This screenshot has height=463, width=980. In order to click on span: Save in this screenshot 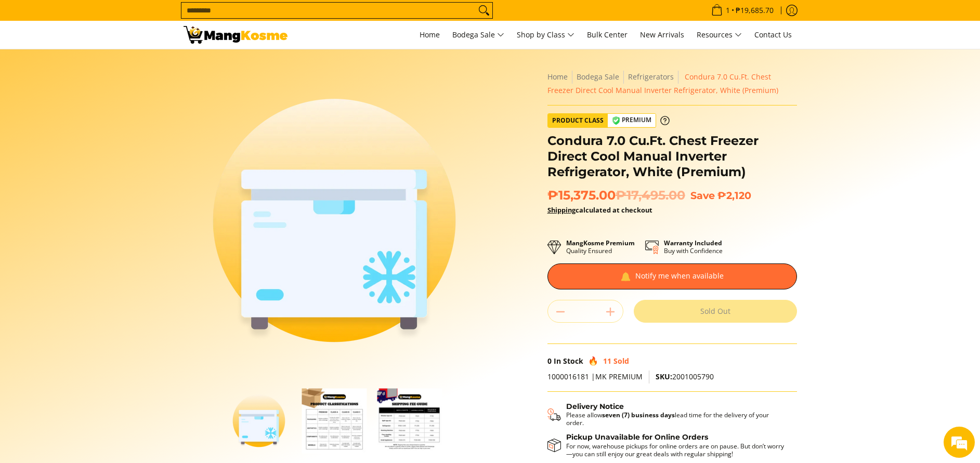, I will do `click(703, 196)`.